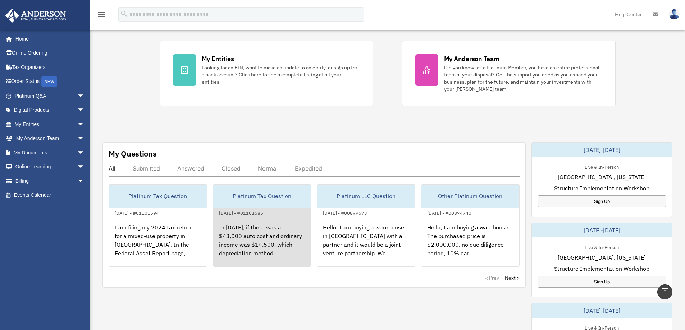  I want to click on div: All, so click(112, 169).